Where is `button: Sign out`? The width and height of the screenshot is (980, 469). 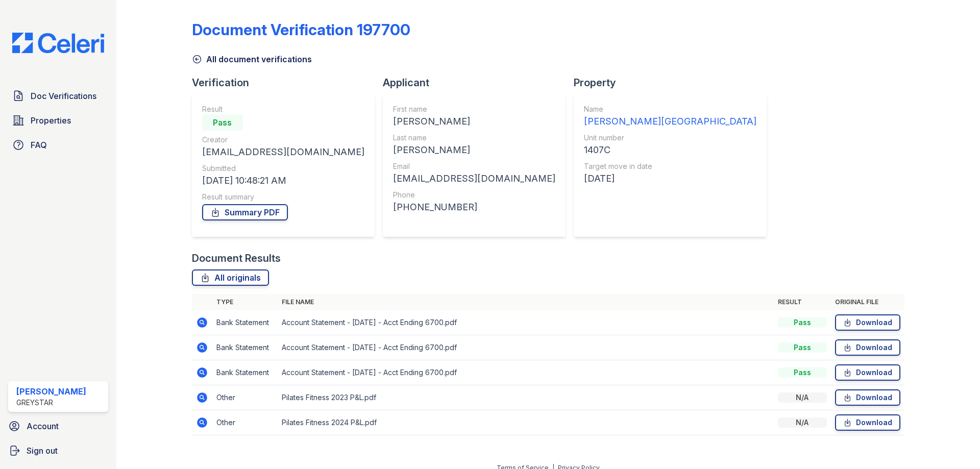 button: Sign out is located at coordinates (58, 450).